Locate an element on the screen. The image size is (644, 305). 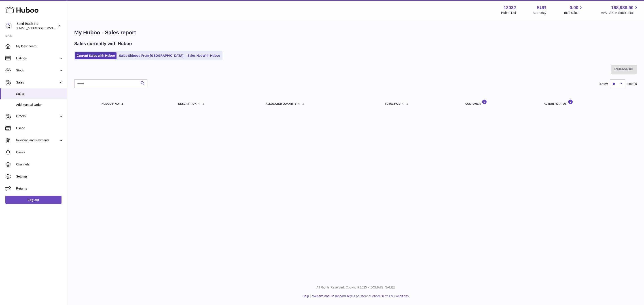
span: Listings is located at coordinates (37, 58).